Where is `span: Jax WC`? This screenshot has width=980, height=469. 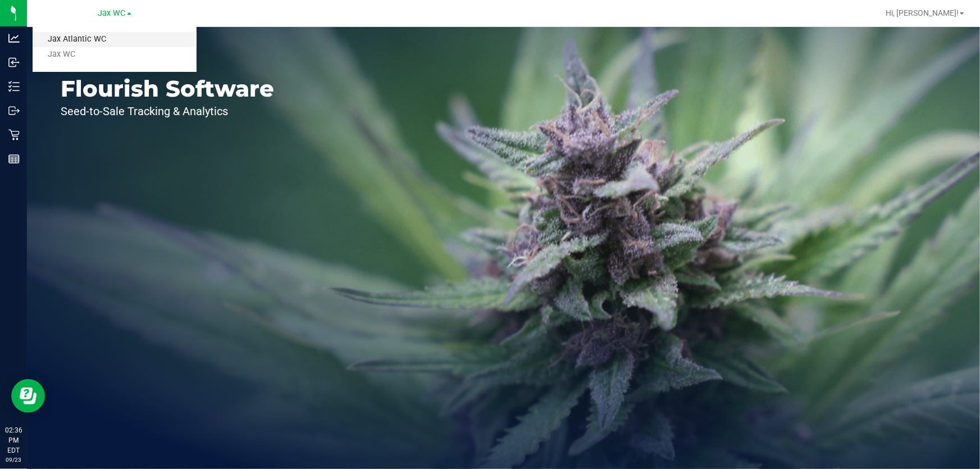
span: Jax WC is located at coordinates (112, 13).